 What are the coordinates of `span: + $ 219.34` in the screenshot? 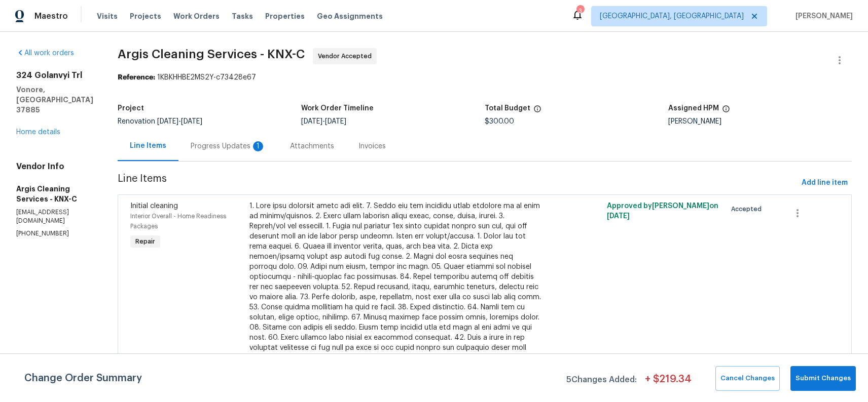 It's located at (668, 383).